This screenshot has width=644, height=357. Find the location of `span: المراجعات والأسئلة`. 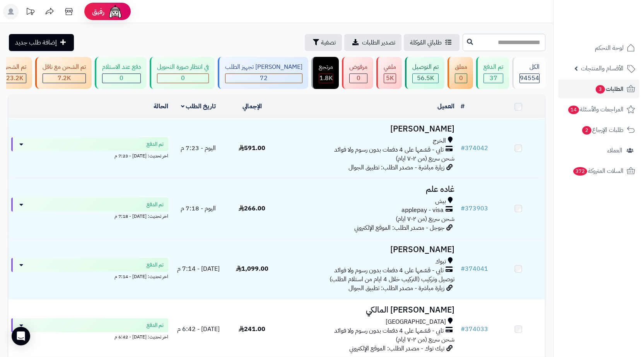

span: المراجعات والأسئلة is located at coordinates (595, 109).